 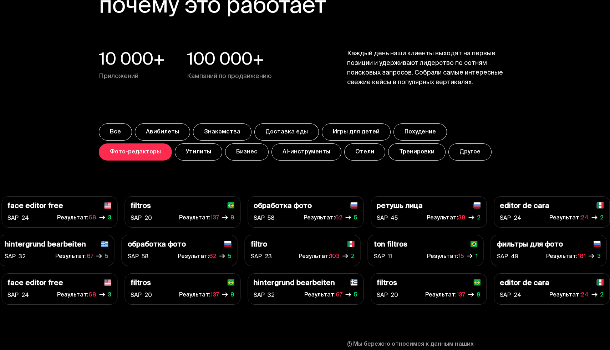 What do you see at coordinates (391, 245) in the screenshot?
I see `p: ton filtros` at bounding box center [391, 245].